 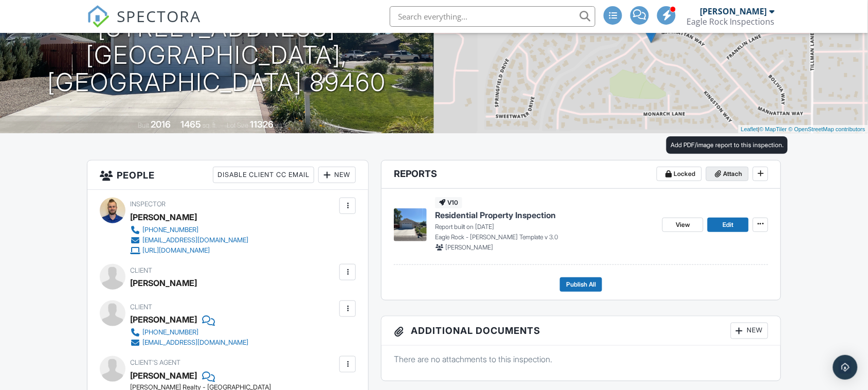 What do you see at coordinates (238, 125) in the screenshot?
I see `span: Lot Size` at bounding box center [238, 125].